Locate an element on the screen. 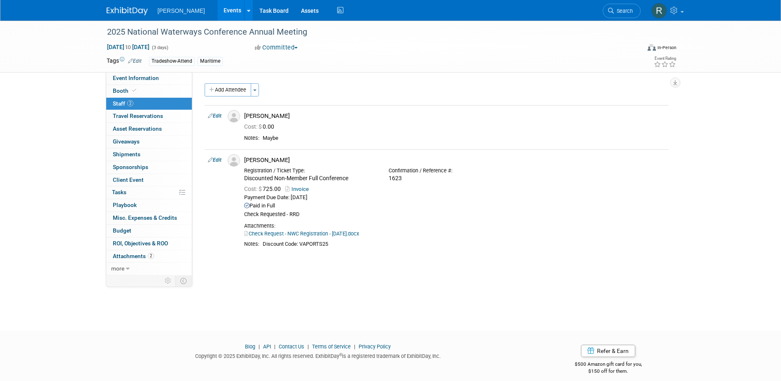 The width and height of the screenshot is (781, 381). div: 2025 National Waterways Conference Annual Meeting is located at coordinates (366, 32).